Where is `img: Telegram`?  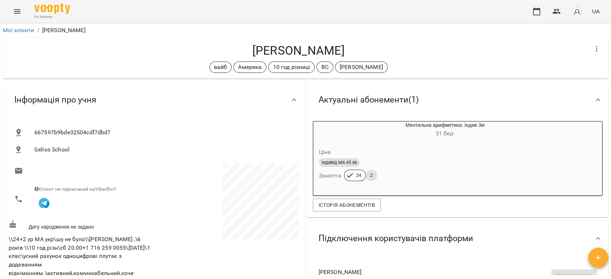
img: Telegram is located at coordinates (44, 204).